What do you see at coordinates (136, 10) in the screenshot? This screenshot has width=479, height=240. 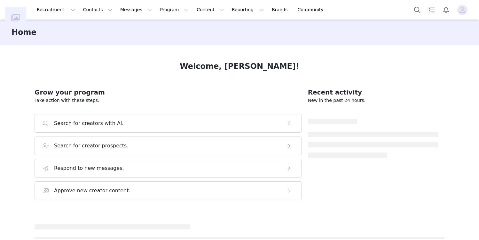 I see `button: Messages` at bounding box center [136, 10].